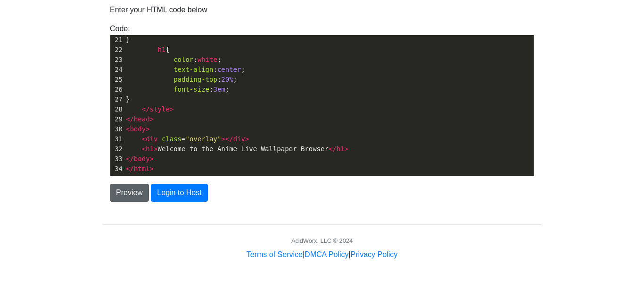 The image size is (644, 283). I want to click on div: 33, so click(117, 159).